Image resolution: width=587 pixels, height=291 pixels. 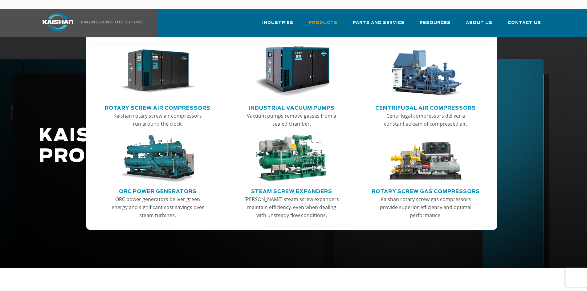 What do you see at coordinates (524, 23) in the screenshot?
I see `span: Contact Us` at bounding box center [524, 23].